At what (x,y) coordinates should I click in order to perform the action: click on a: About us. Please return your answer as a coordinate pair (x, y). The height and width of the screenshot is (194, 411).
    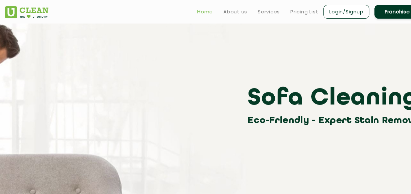
    Looking at the image, I should click on (235, 12).